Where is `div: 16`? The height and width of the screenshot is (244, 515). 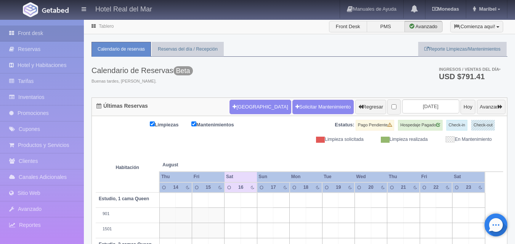
div: 16 is located at coordinates (241, 188).